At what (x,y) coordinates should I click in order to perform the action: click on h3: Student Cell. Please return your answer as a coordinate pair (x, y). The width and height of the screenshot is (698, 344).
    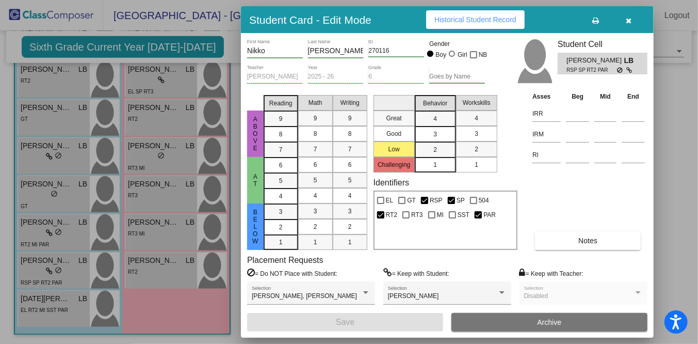
    Looking at the image, I should click on (603, 44).